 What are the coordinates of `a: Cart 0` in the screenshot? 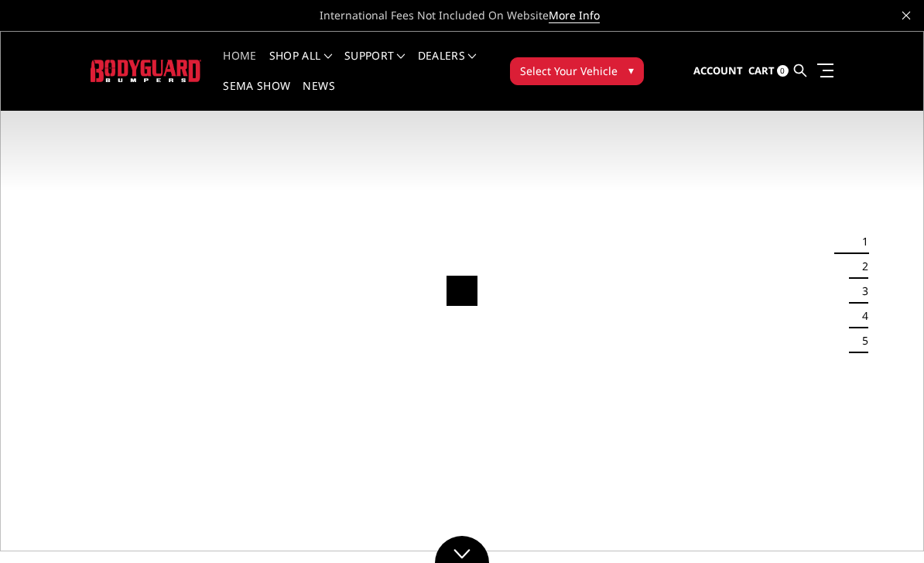 It's located at (769, 71).